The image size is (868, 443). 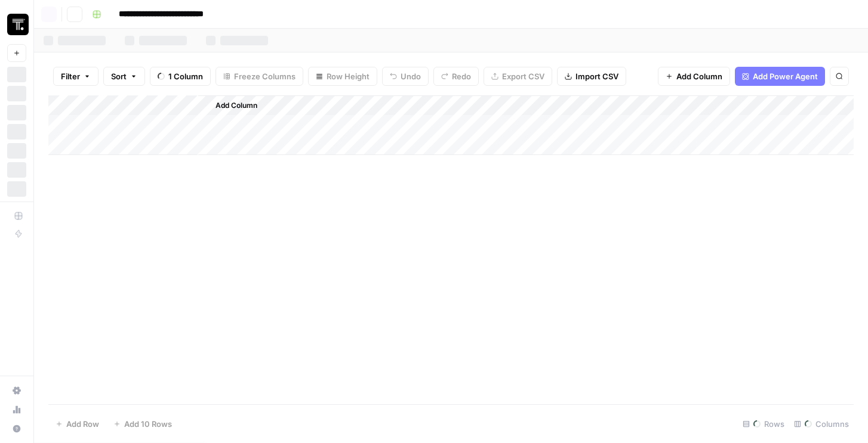 I want to click on button: Add 10 Rows, so click(x=143, y=424).